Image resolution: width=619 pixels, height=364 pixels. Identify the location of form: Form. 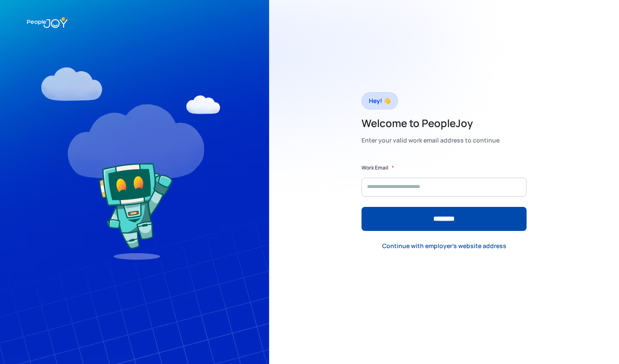
(444, 197).